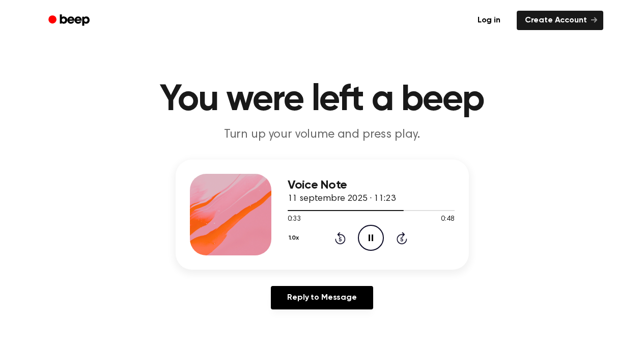 This screenshot has width=644, height=339. Describe the element at coordinates (322, 100) in the screenshot. I see `h1: You were left a beep` at that location.